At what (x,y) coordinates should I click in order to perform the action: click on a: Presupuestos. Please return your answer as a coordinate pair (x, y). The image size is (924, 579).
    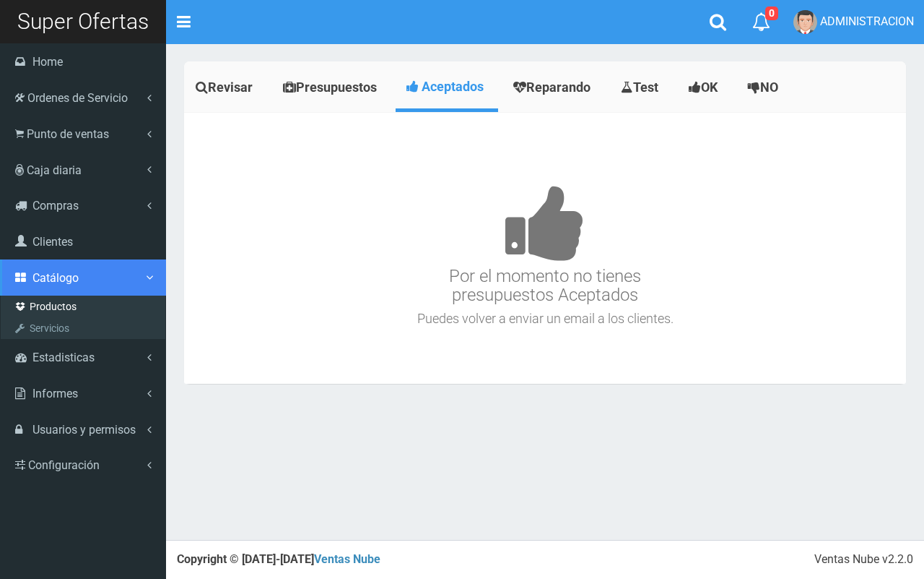
    Looking at the image, I should click on (332, 87).